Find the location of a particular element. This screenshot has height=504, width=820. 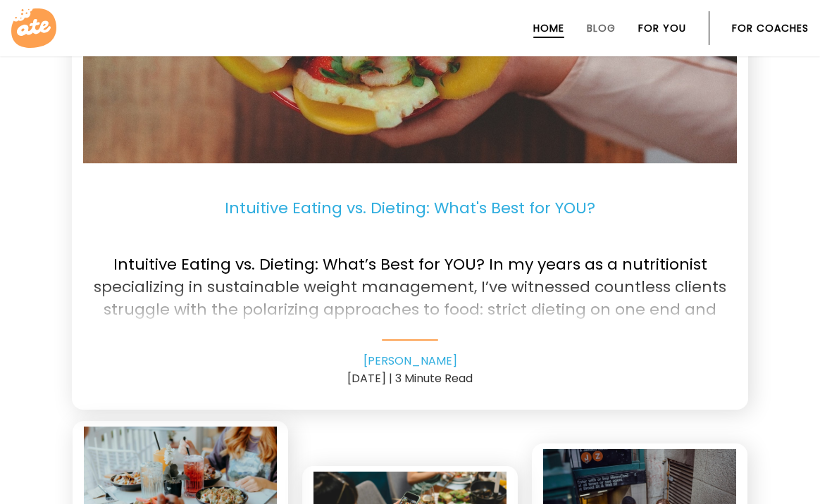

p: Intuitive Eating vs. Dieting: What’s Best for YOU? In my years as a nutritionist specializing in ... is located at coordinates (410, 281).